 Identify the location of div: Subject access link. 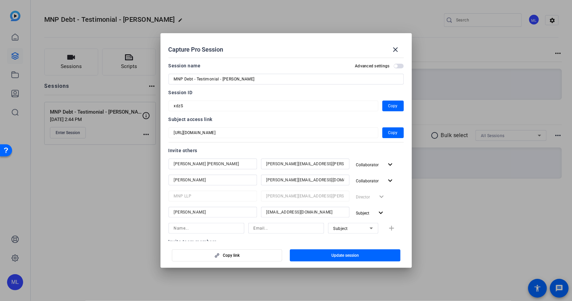
(286, 119).